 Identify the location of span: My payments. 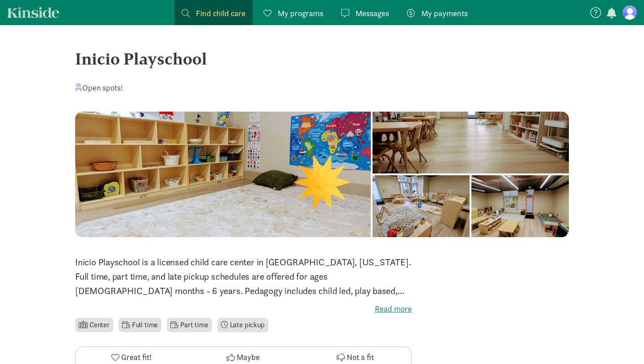
(445, 13).